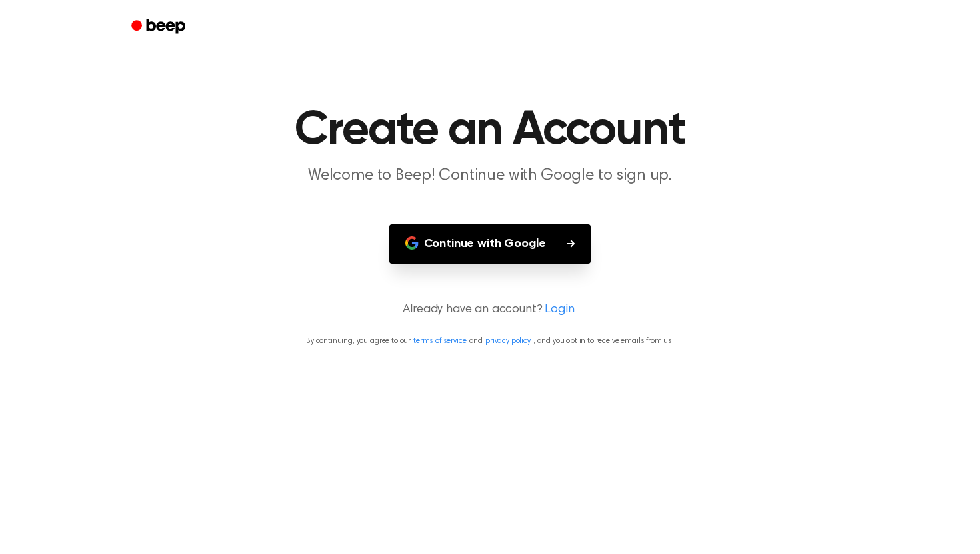 The image size is (980, 554). Describe the element at coordinates (490, 341) in the screenshot. I see `p: By continuing, you agree to our and , and you opt in to receive emails from us.` at that location.